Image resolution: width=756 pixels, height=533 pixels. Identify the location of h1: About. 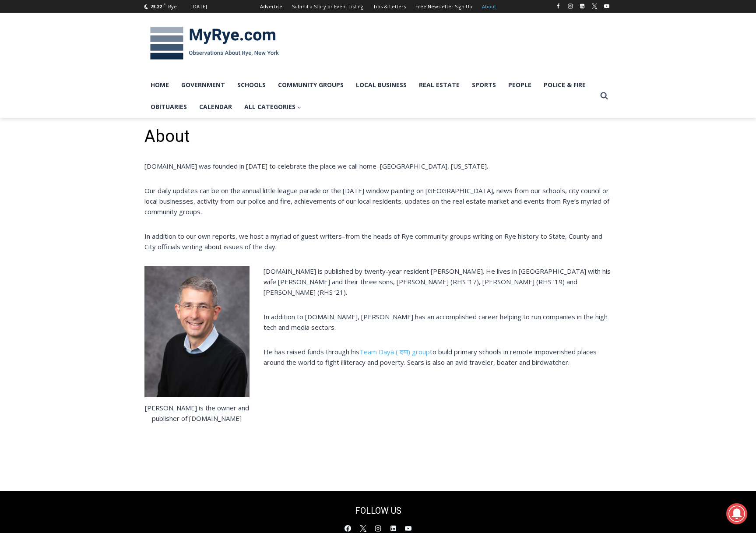
(378, 137).